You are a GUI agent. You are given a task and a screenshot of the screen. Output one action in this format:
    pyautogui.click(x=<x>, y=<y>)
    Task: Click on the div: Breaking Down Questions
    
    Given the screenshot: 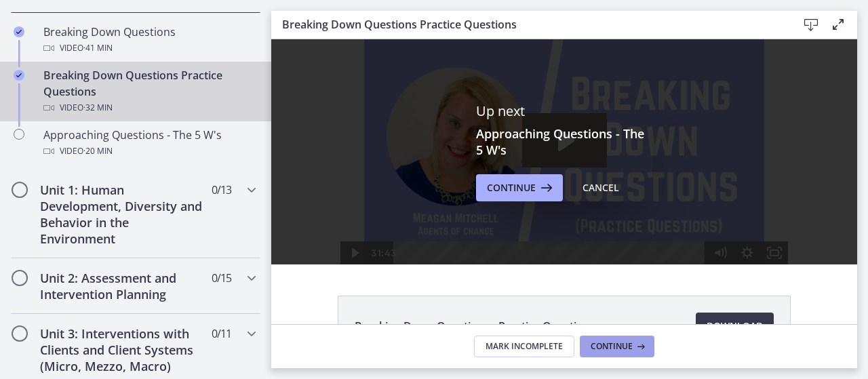 What is the action you would take?
    pyautogui.click(x=149, y=40)
    